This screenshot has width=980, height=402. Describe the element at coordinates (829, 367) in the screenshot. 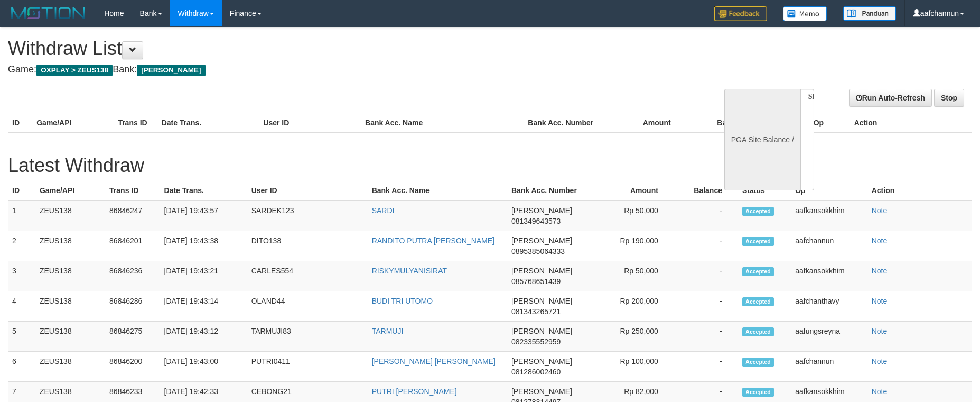

I see `td: aafchannun` at that location.